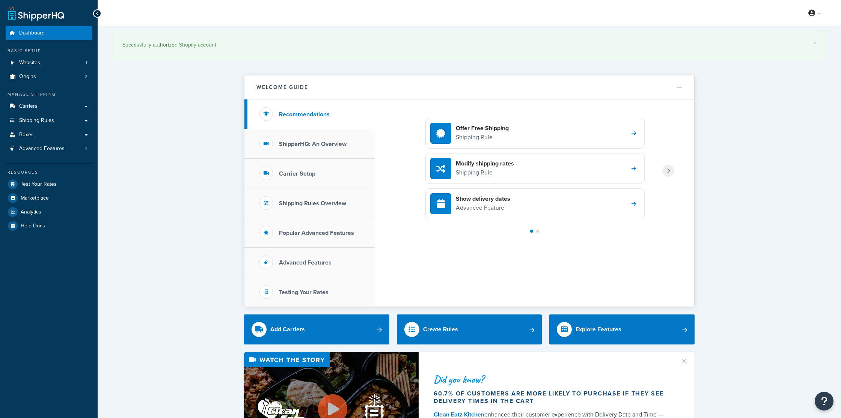 The width and height of the screenshot is (841, 418). I want to click on h3: Shipping Rules Overview, so click(312, 204).